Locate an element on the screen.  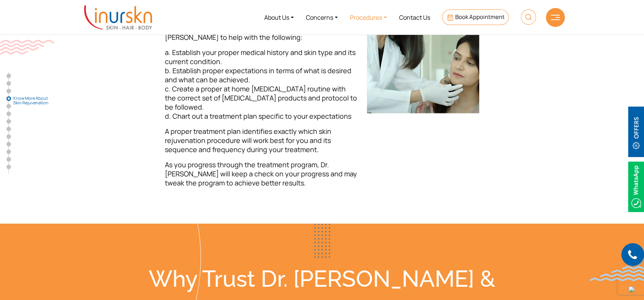
img: inurskn-logo is located at coordinates (118, 17).